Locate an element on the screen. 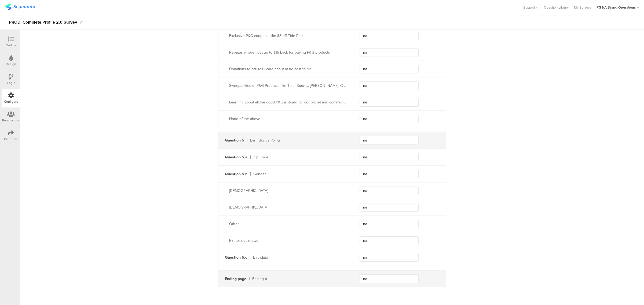  div: Permissions is located at coordinates (11, 121).